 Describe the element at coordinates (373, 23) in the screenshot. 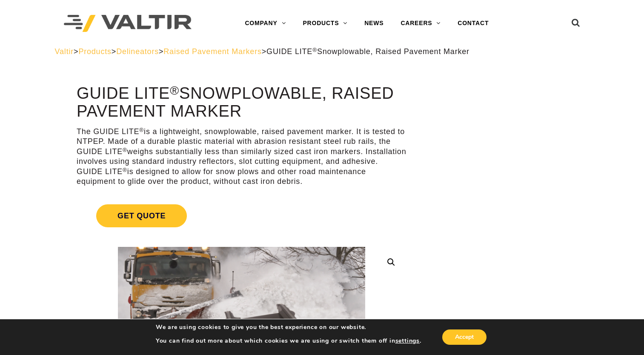

I see `a: NEWS` at that location.